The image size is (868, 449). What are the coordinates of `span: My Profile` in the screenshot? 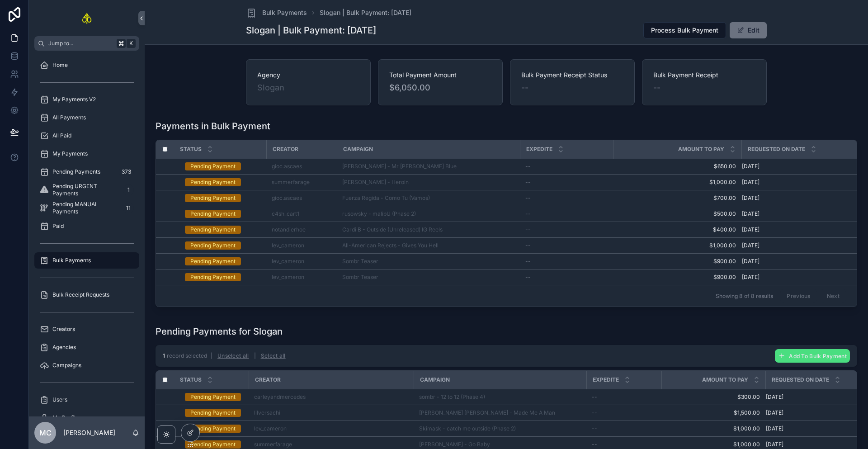 It's located at (65, 418).